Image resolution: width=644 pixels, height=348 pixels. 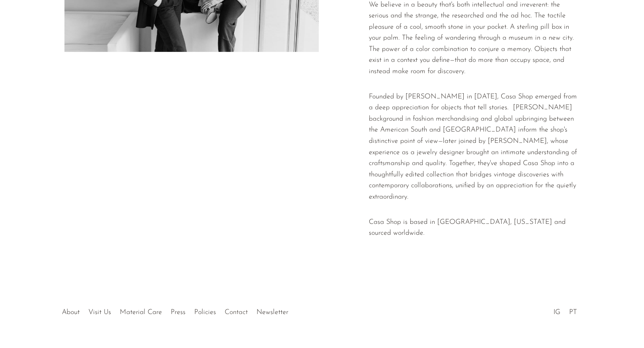 What do you see at coordinates (205, 312) in the screenshot?
I see `a: Policies` at bounding box center [205, 312].